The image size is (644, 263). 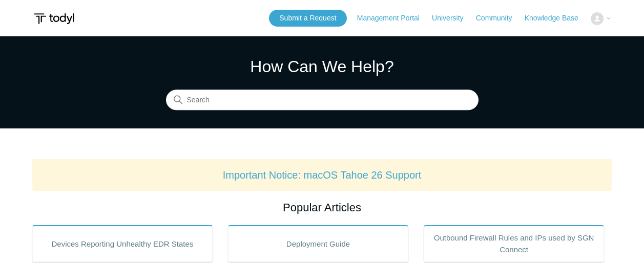 I want to click on a: University, so click(x=452, y=18).